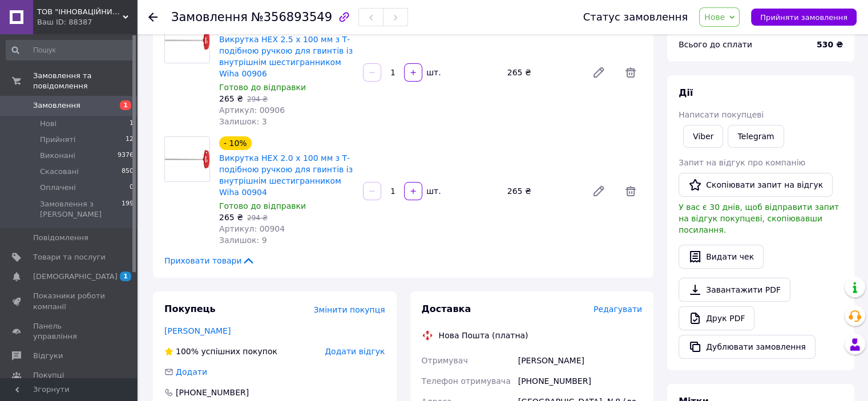  Describe the element at coordinates (58, 156) in the screenshot. I see `span: Виконані` at that location.